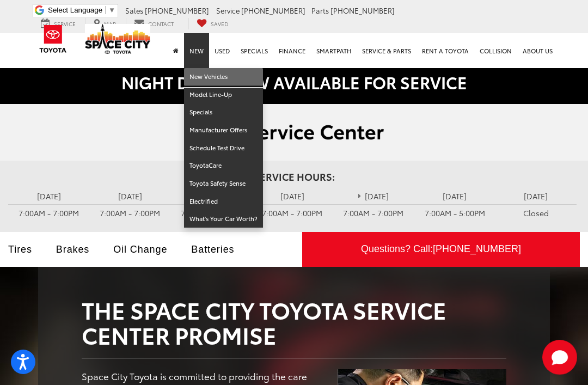 The image size is (588, 385). Describe the element at coordinates (294, 132) in the screenshot. I see `img: Service Center | Space City Toyota in Humble TX` at that location.